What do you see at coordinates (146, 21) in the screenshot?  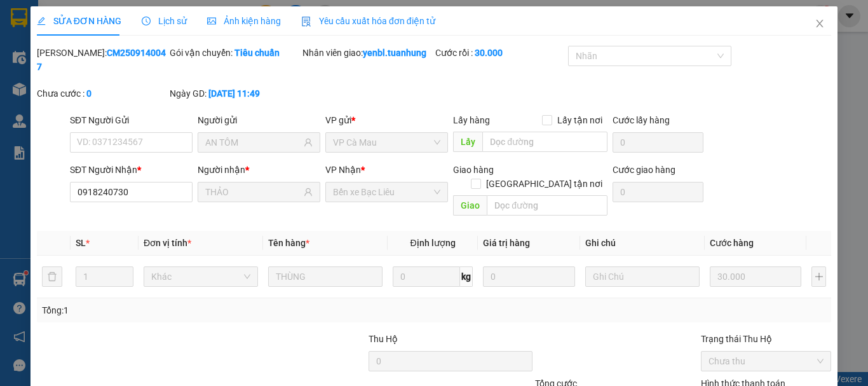 I see `span: clock-circle` at bounding box center [146, 21].